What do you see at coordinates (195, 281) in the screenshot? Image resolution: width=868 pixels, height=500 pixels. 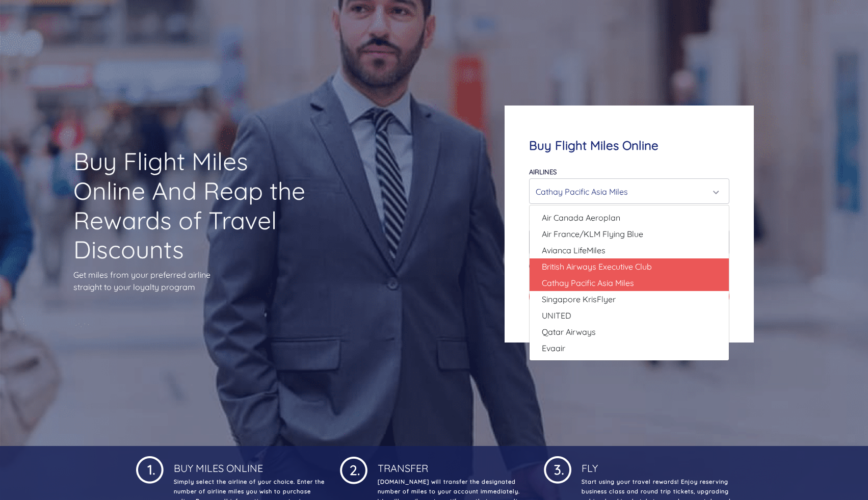 I see `p: Get miles from your preferred airline straight to your loyalty program` at bounding box center [195, 281].